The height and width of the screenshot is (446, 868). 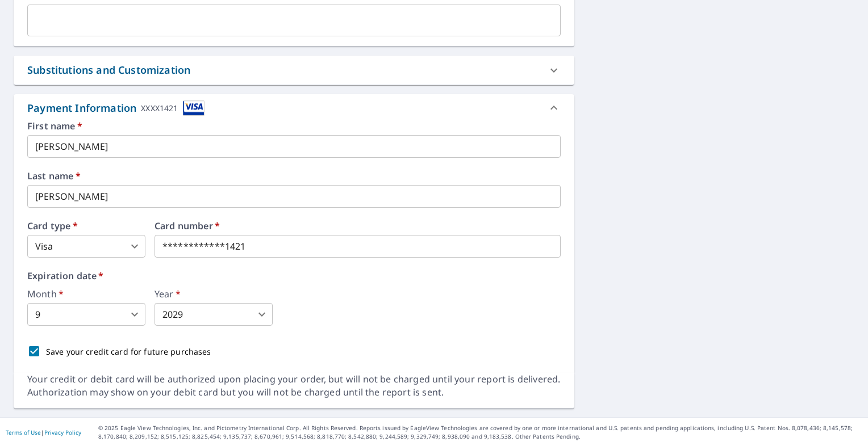 What do you see at coordinates (294, 176) in the screenshot?
I see `label: Last name` at bounding box center [294, 176].